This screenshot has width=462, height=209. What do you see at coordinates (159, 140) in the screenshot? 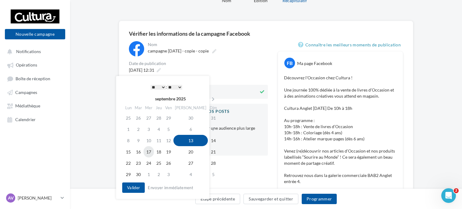
I see `td: 11` at bounding box center [159, 140].